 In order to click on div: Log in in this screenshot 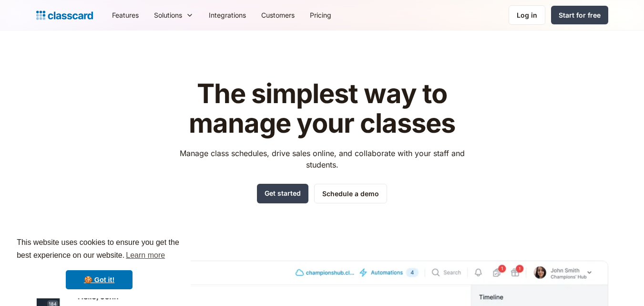, I will do `click(527, 15)`.